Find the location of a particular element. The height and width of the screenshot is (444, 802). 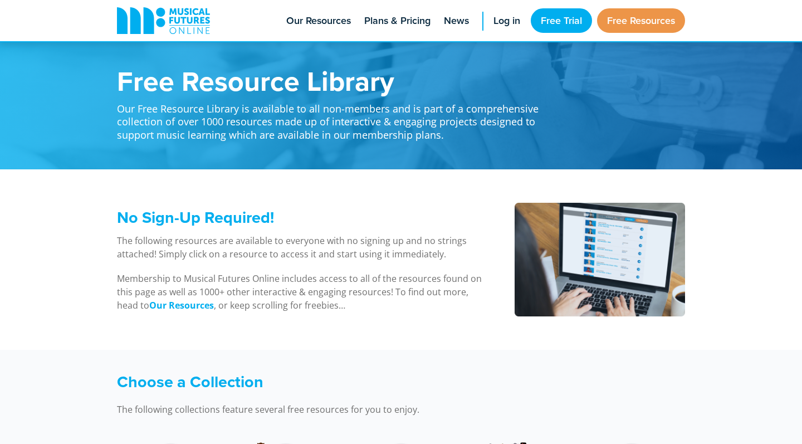

a: Free Resources is located at coordinates (641, 21).